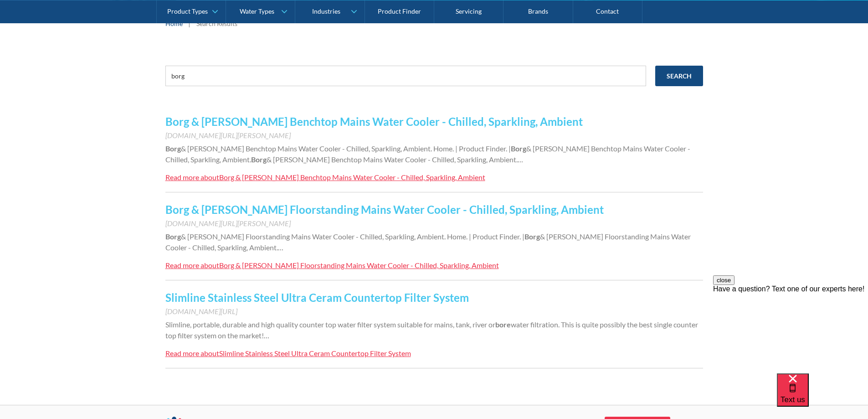 The width and height of the screenshot is (868, 419). Describe the element at coordinates (217, 24) in the screenshot. I see `div: Search Results` at that location.